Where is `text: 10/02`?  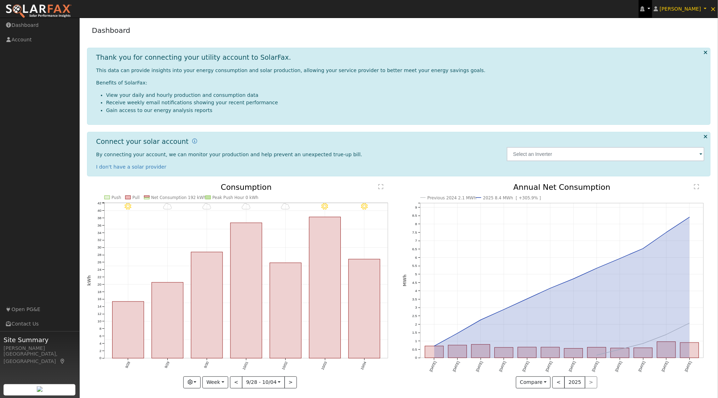 text: 10/02 is located at coordinates (285, 366).